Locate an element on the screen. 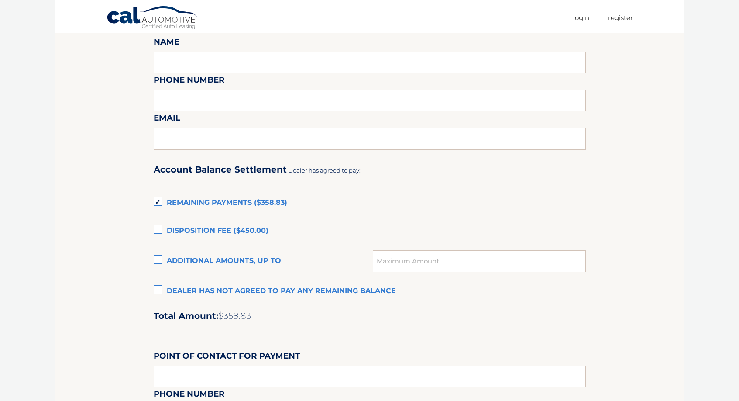 The image size is (739, 401). span: $358.83 is located at coordinates (235, 316).